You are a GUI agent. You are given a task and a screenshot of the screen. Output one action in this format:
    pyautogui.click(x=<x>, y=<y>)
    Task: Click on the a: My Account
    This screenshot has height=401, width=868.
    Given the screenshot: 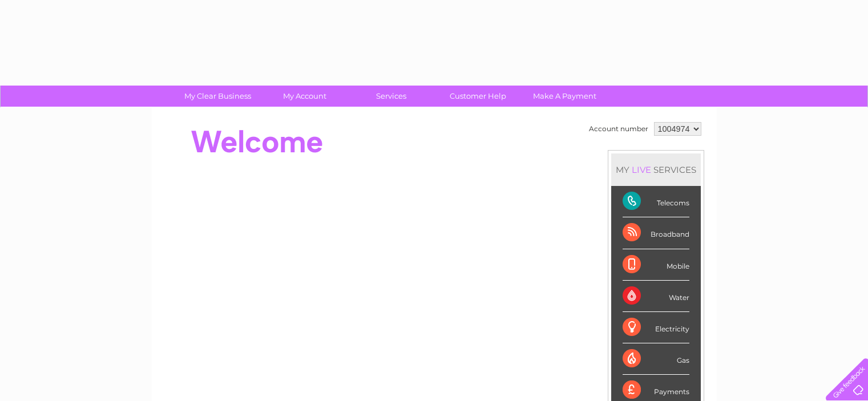 What is the action you would take?
    pyautogui.click(x=304, y=96)
    